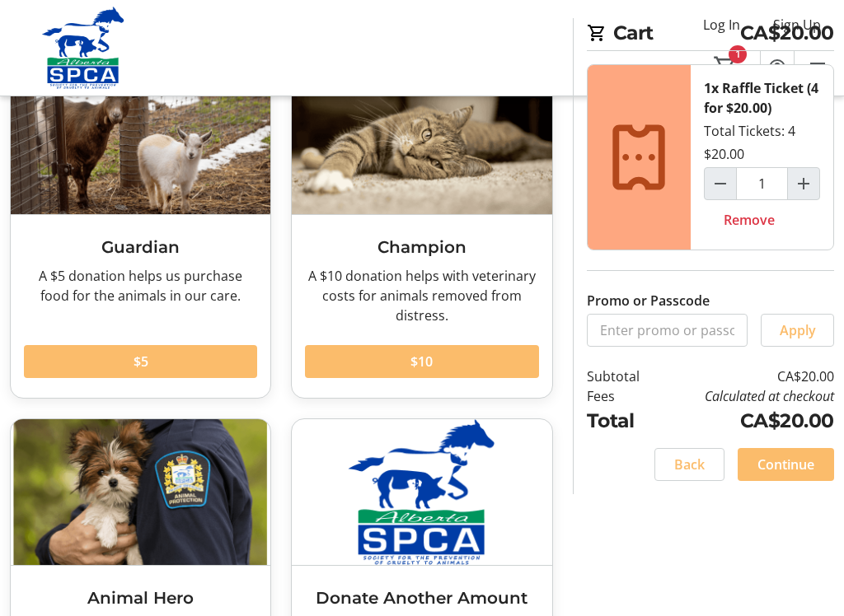  I want to click on h3: Animal Hero, so click(140, 598).